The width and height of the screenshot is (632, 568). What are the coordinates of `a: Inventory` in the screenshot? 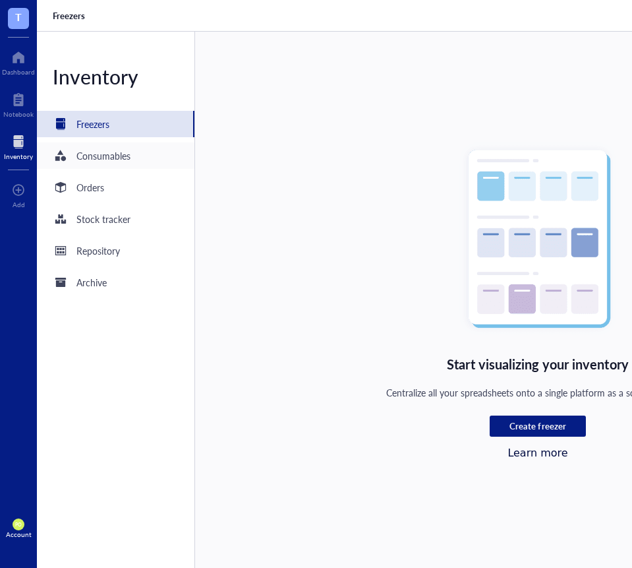 It's located at (18, 146).